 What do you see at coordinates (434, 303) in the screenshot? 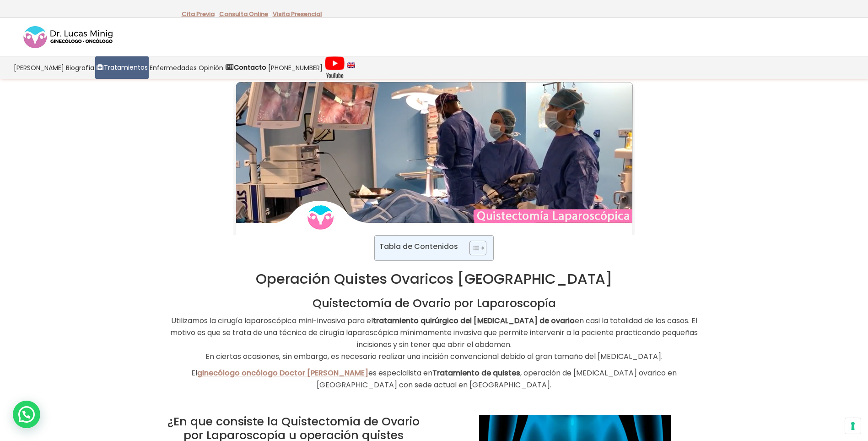
I see `h2: Quistectomía de Ovario por Laparoscopía` at bounding box center [434, 303].